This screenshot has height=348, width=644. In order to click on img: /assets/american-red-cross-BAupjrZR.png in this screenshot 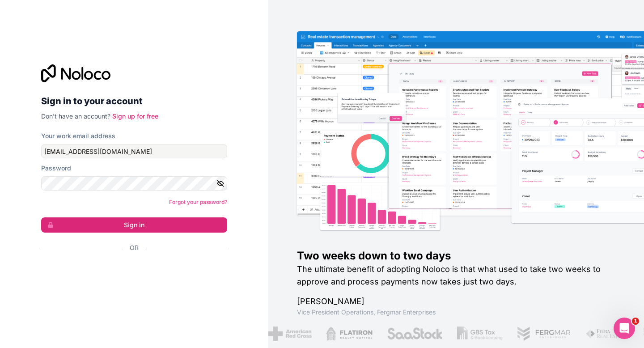, I will do `click(290, 334)`.